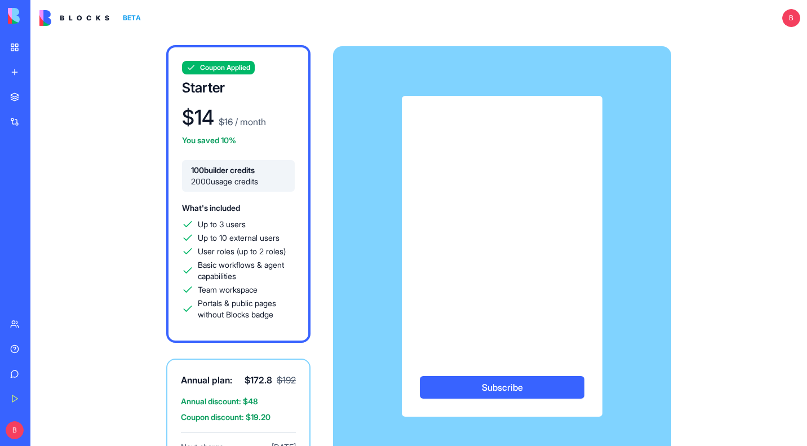  I want to click on p: $ 192, so click(286, 380).